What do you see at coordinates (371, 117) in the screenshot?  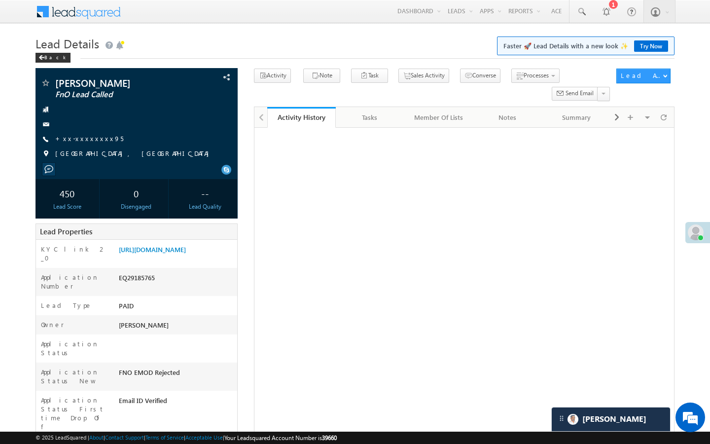 I see `a: Tasks` at bounding box center [371, 117].